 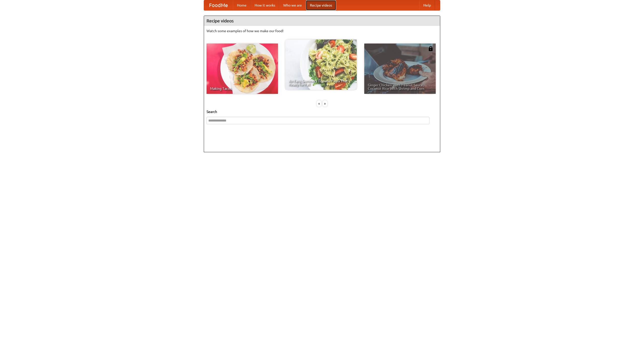 What do you see at coordinates (265, 5) in the screenshot?
I see `a: How it works` at bounding box center [265, 5].